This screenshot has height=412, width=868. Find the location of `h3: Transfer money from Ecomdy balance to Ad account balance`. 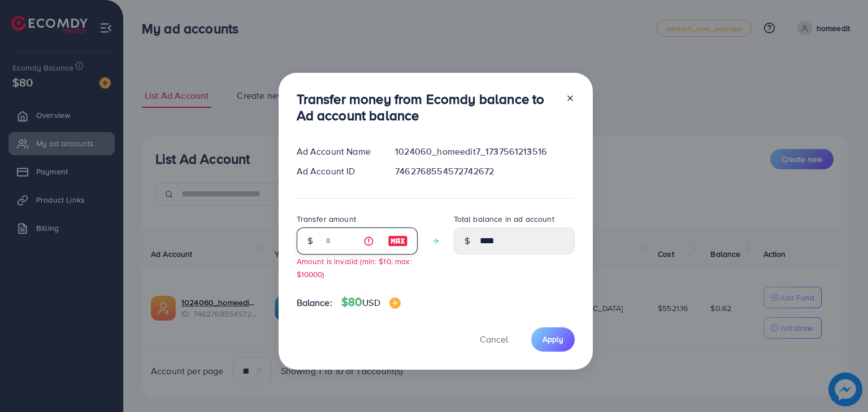

h3: Transfer money from Ecomdy balance to Ad account balance is located at coordinates (427, 107).